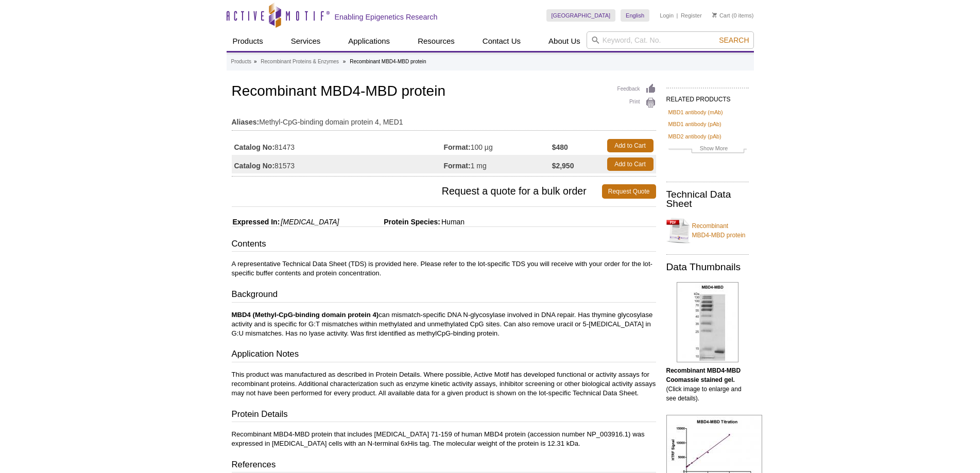 The image size is (980, 473). I want to click on span: Search, so click(734, 40).